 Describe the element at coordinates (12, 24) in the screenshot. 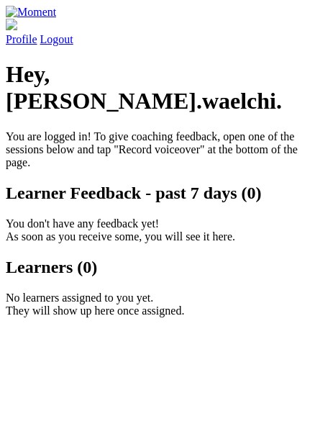

I see `img: default_avatar-b4e2223d03051bc43aaaccfb402a43260a3f17acc7fafc1603fdf008d6cba3c9.png` at that location.